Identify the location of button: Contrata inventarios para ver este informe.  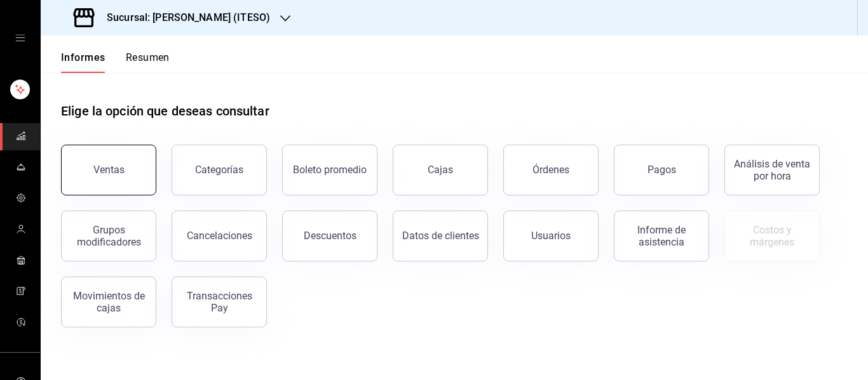
(772, 236).